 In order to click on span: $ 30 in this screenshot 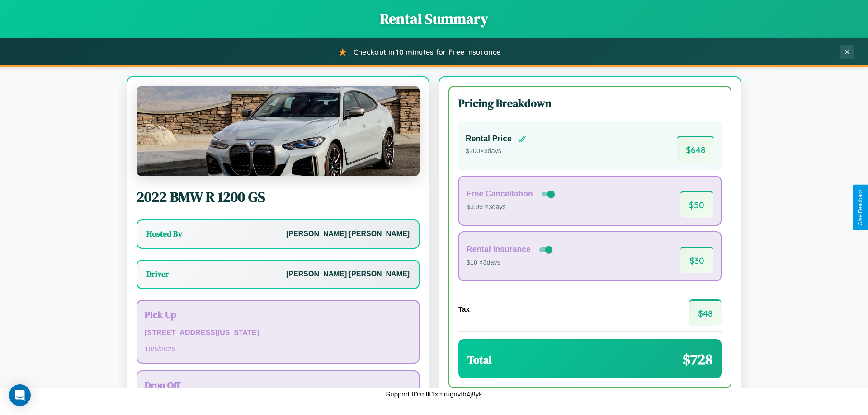, I will do `click(696, 260)`.